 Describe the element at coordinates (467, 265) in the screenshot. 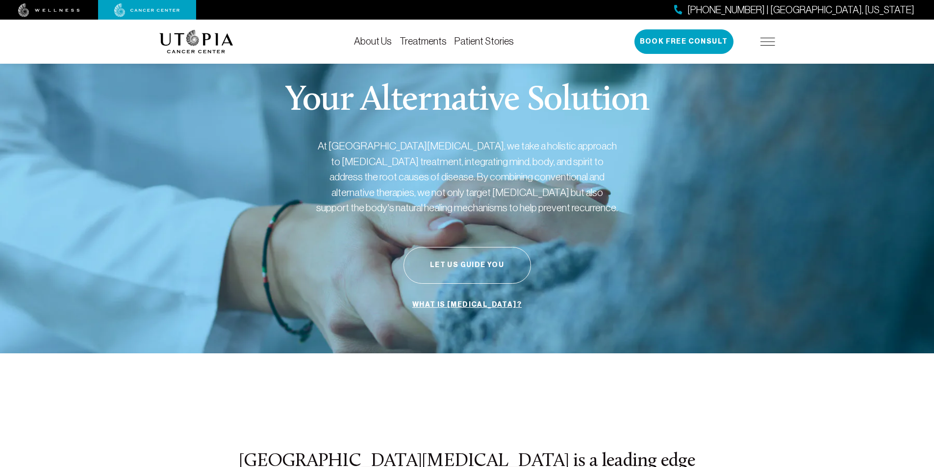

I see `button: Let Us Guide You` at that location.